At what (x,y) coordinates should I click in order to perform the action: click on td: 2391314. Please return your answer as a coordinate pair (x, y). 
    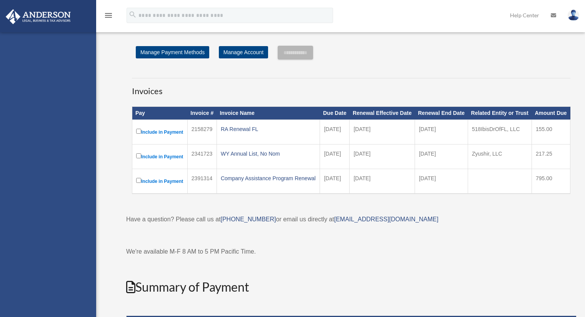
    Looking at the image, I should click on (202, 181).